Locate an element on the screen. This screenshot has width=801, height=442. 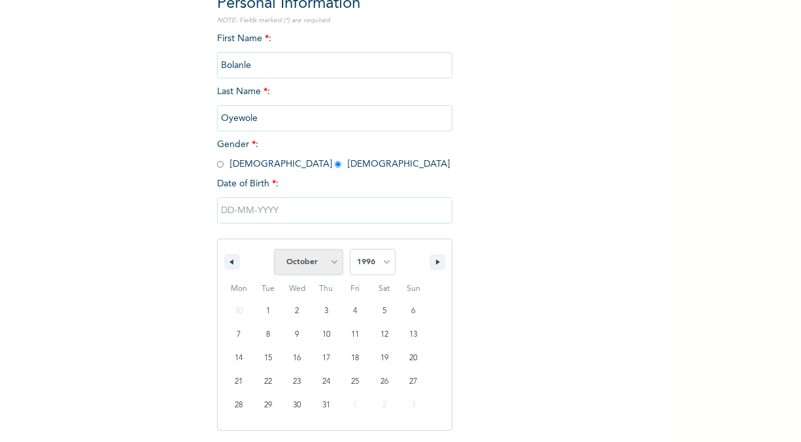
button: 22 is located at coordinates (268, 382).